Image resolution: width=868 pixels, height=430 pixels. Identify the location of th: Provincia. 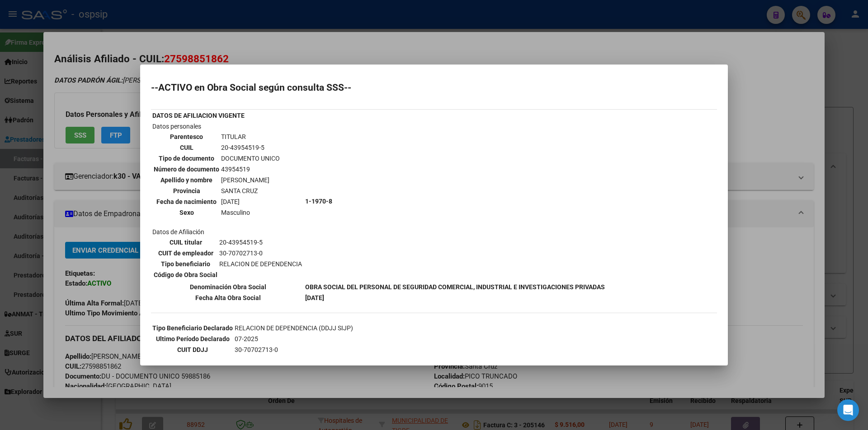
(186, 191).